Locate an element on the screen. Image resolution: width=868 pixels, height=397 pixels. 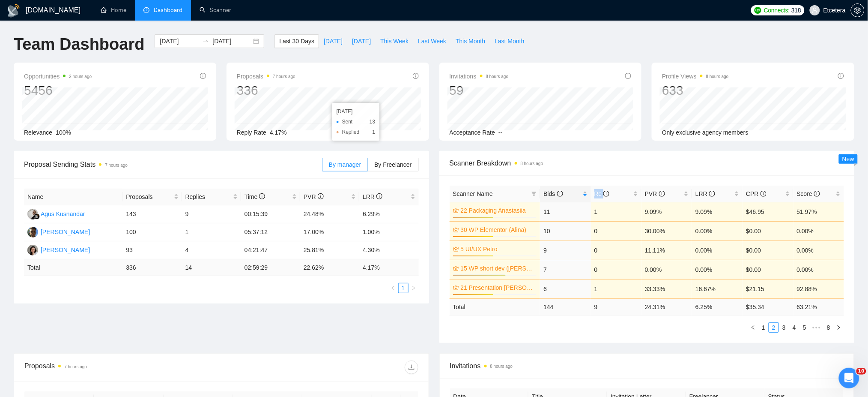
span: By manager is located at coordinates (345, 165).